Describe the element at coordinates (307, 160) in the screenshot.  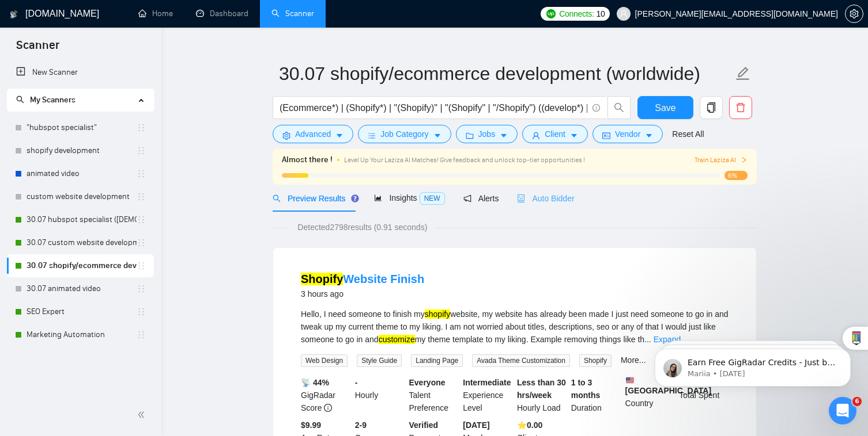
I see `span: Almost there !` at that location.